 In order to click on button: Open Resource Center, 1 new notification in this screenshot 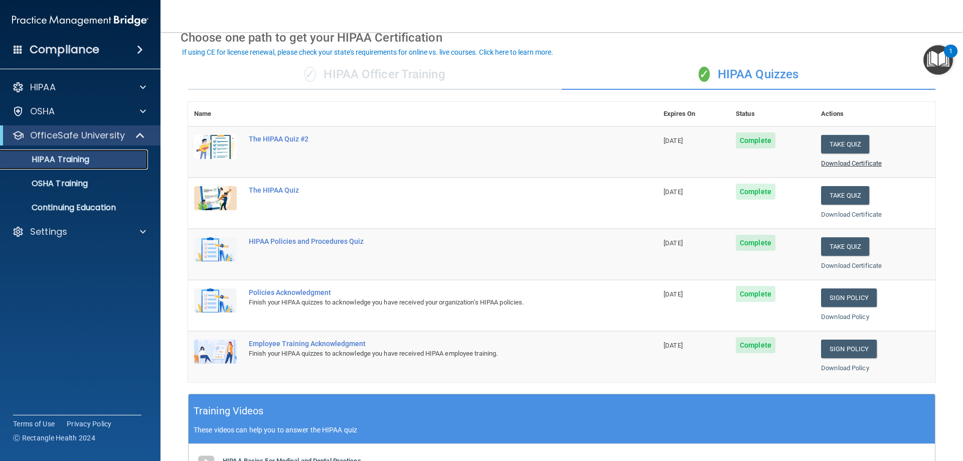, I will do `click(938, 60)`.